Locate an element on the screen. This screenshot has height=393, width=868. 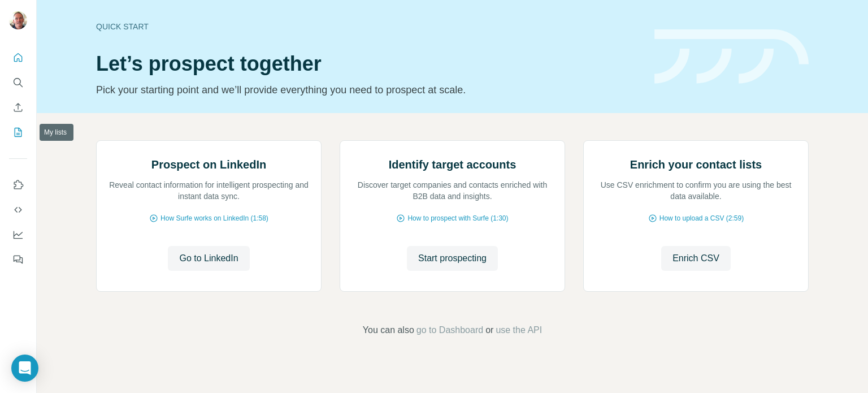
img: Avatar is located at coordinates (18, 20).